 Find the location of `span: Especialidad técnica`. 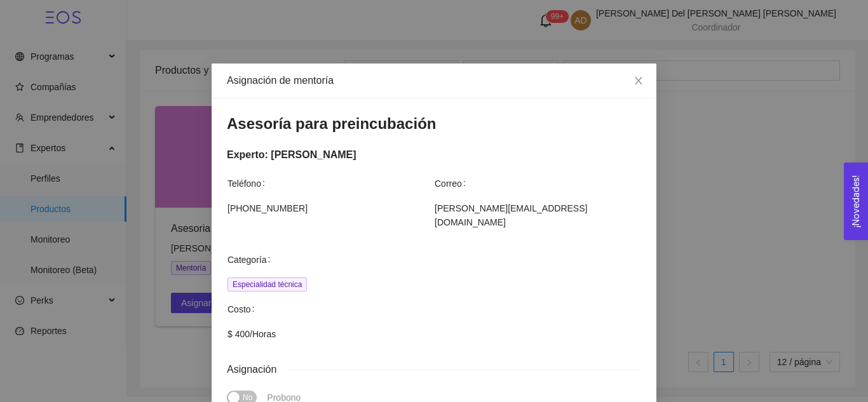

span: Especialidad técnica is located at coordinates (267, 285).